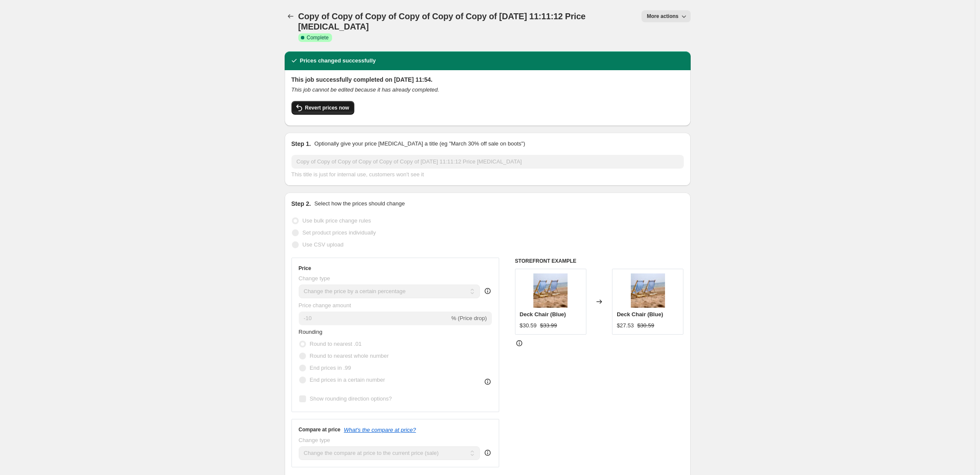  What do you see at coordinates (305, 268) in the screenshot?
I see `h3: Price` at bounding box center [305, 268].